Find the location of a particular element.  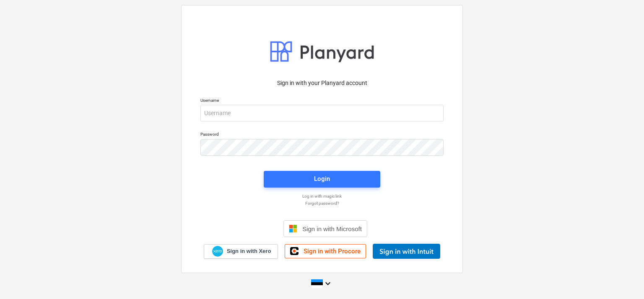

img: Microsoft logo is located at coordinates (293, 229).